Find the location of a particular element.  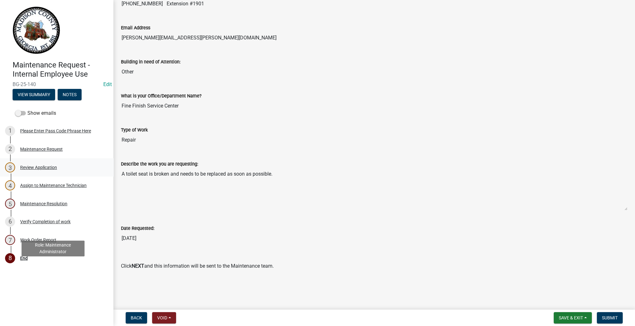

wm-modal-confirm: Edit Application Number is located at coordinates (107, 84).